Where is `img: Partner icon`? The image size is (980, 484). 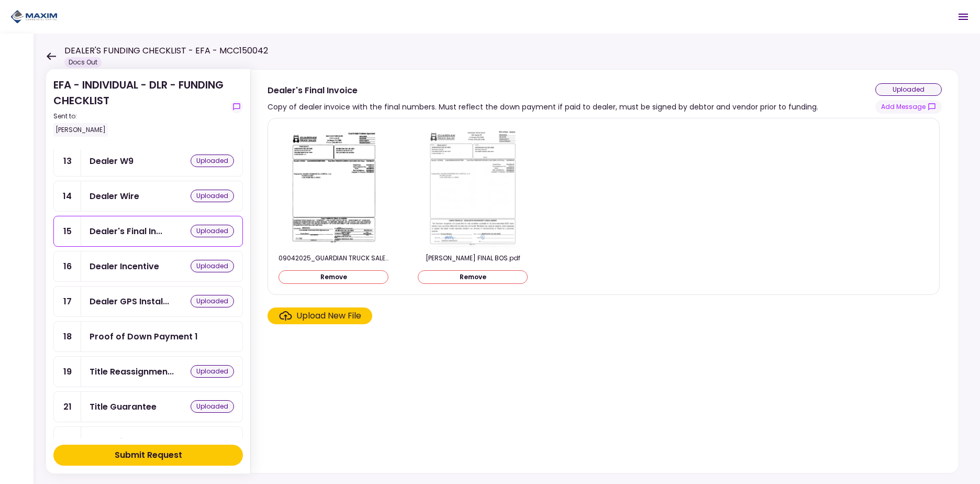 img: Partner icon is located at coordinates (34, 17).